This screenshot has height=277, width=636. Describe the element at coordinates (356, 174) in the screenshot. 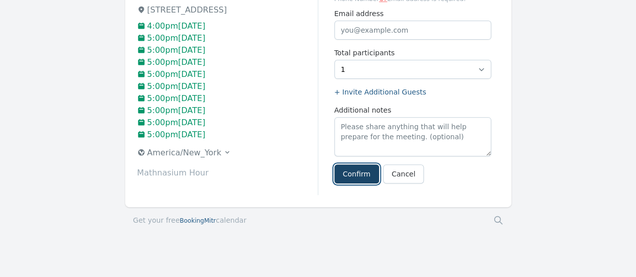

I see `button: Confirm` at that location.